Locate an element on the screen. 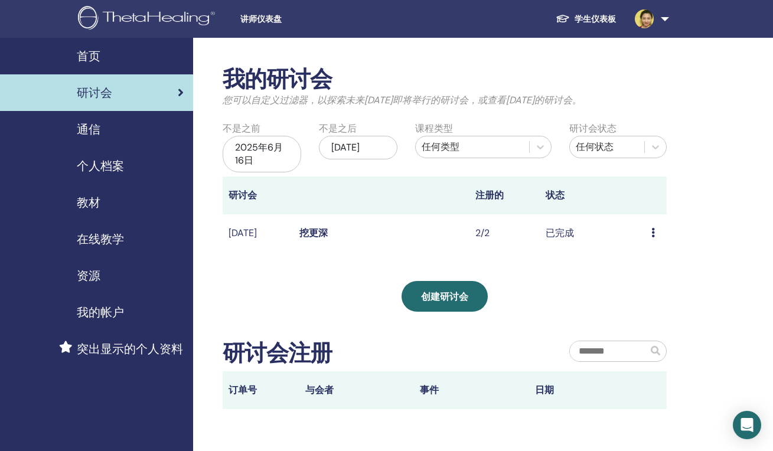  label: 课程类型 is located at coordinates (434, 129).